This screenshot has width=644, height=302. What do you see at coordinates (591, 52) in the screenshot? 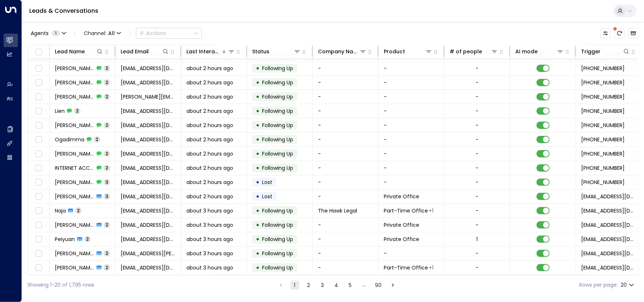
I see `div: Trigger` at bounding box center [591, 52].